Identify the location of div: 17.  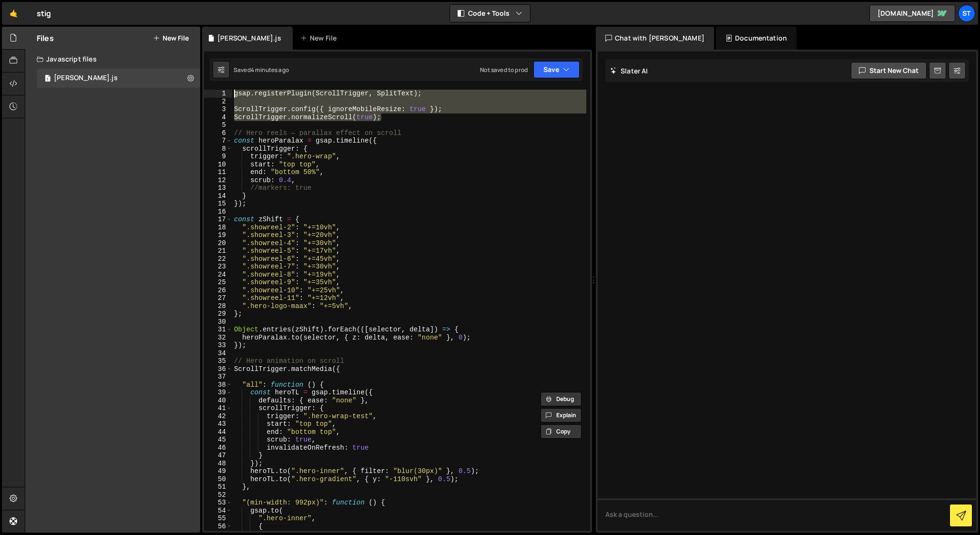
(218, 219).